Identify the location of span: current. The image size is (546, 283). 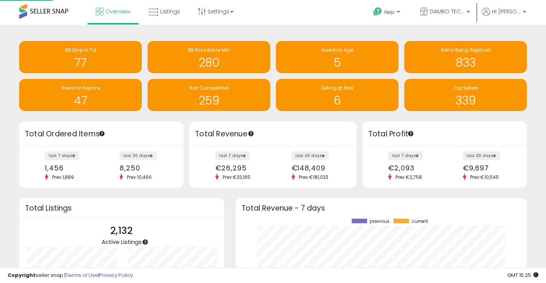
(420, 221).